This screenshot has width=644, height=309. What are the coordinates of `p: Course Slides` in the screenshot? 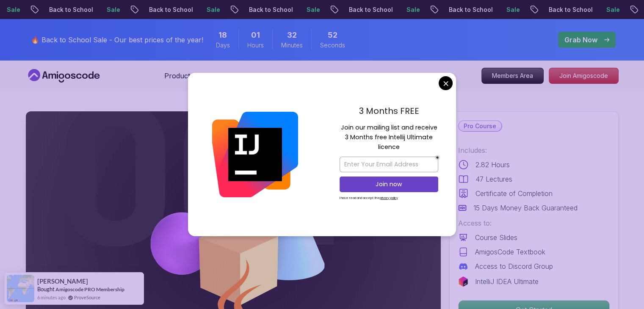 It's located at (496, 238).